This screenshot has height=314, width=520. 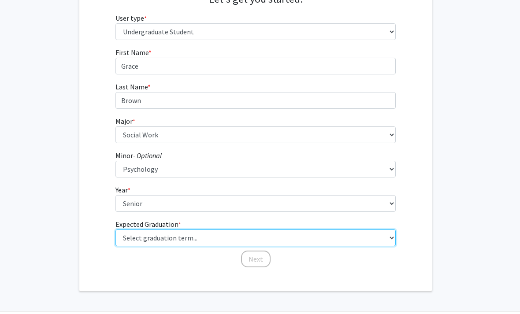 I want to click on label: Major, so click(x=125, y=121).